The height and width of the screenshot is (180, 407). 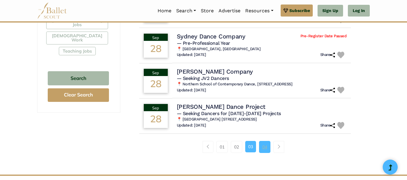 What do you see at coordinates (211, 36) in the screenshot?
I see `h4: Sydney Dance Company` at bounding box center [211, 36].